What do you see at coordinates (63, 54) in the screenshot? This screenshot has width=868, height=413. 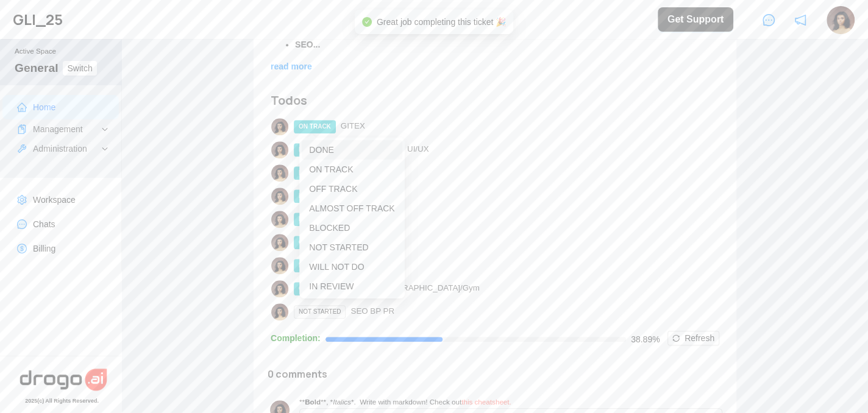 I see `small: Active Space` at bounding box center [63, 54].